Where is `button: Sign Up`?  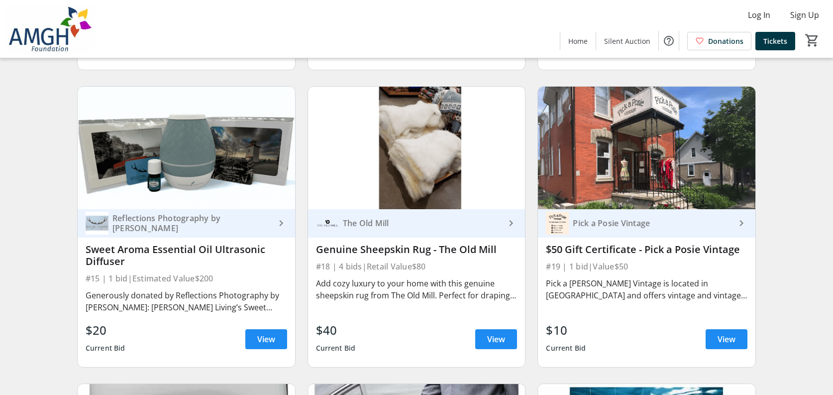
button: Sign Up is located at coordinates (805, 15).